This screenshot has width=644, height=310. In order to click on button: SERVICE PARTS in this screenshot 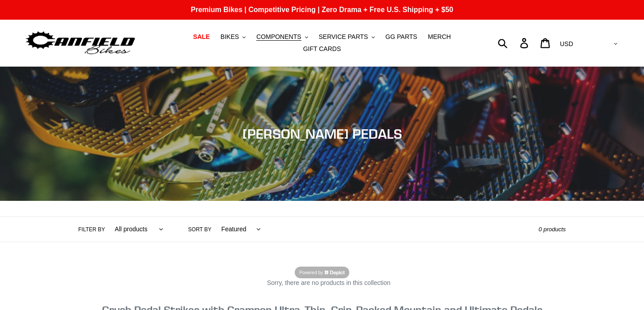, I will do `click(346, 37)`.